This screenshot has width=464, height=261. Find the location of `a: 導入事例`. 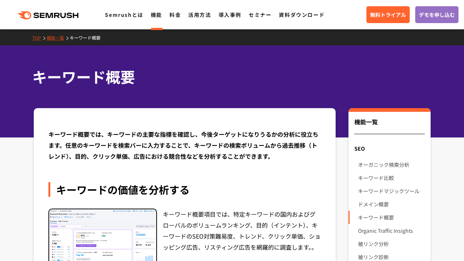

a: 導入事例 is located at coordinates (230, 15).